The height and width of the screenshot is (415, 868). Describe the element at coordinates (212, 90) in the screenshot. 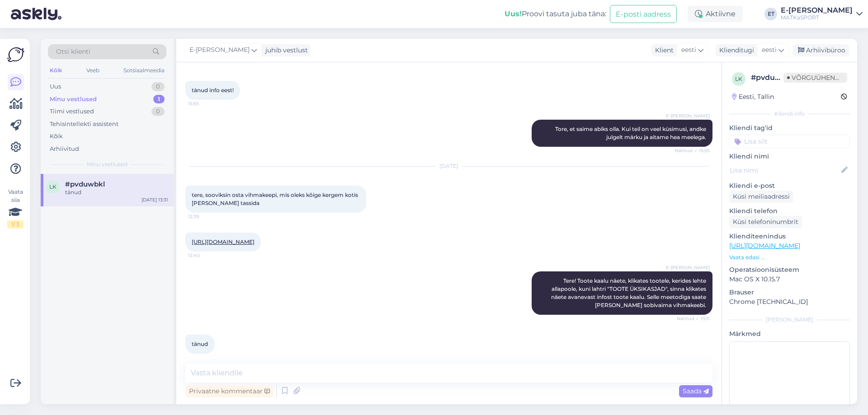

I see `font: tänud info eest!` at that location.